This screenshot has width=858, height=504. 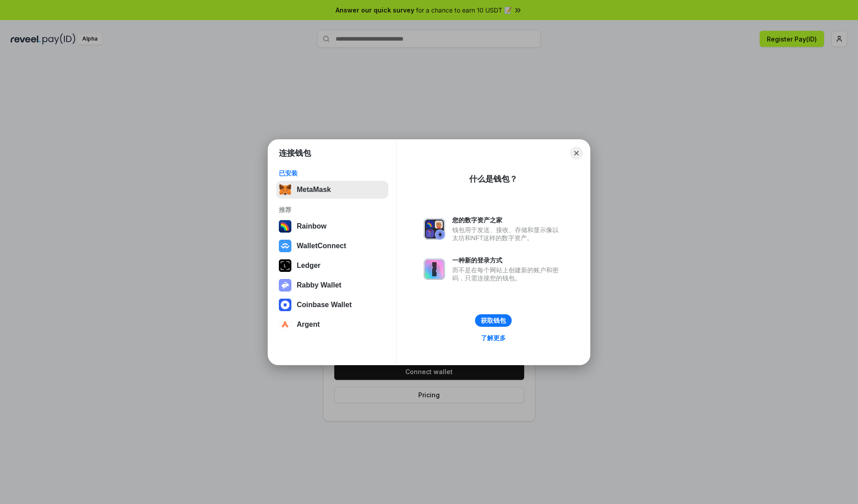 What do you see at coordinates (319, 285) in the screenshot?
I see `div: Rabby Wallet` at bounding box center [319, 285].